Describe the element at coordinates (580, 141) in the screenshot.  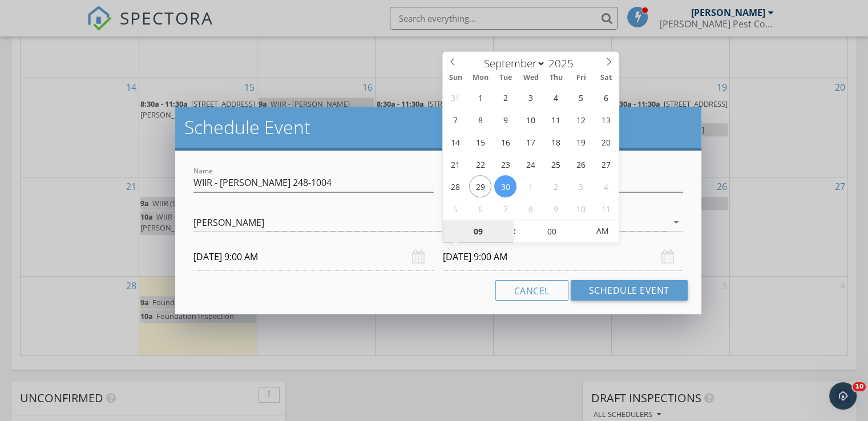
I see `span: September 19, 2025` at that location.